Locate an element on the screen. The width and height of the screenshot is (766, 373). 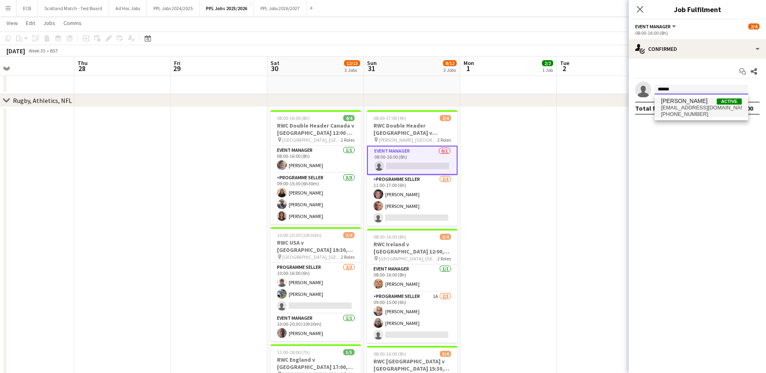
button: PPL Jobs 2025/2026 is located at coordinates (227, 8).